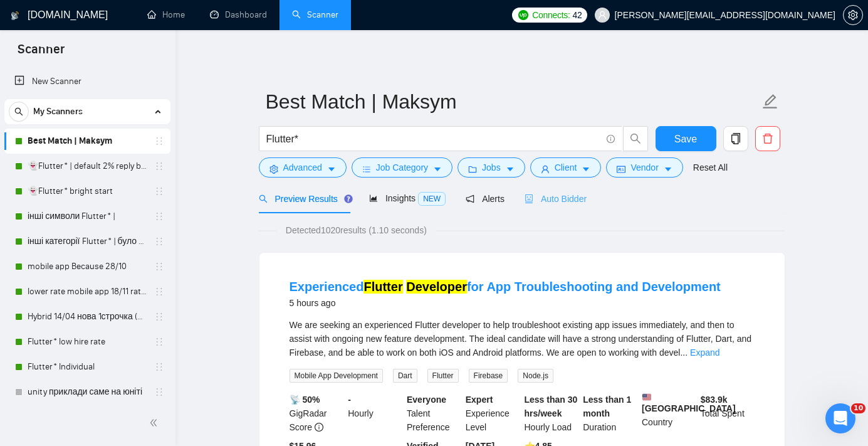  What do you see at coordinates (710, 167) in the screenshot?
I see `a: Reset All` at bounding box center [710, 167].